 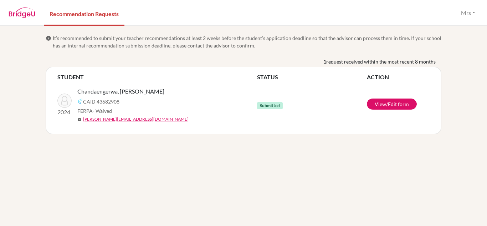 What do you see at coordinates (80, 101) in the screenshot?
I see `img: Common App logo` at bounding box center [80, 101].